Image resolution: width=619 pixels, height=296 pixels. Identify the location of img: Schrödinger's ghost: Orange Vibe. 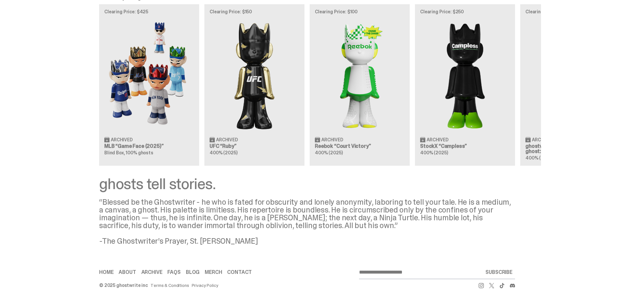
(570, 75).